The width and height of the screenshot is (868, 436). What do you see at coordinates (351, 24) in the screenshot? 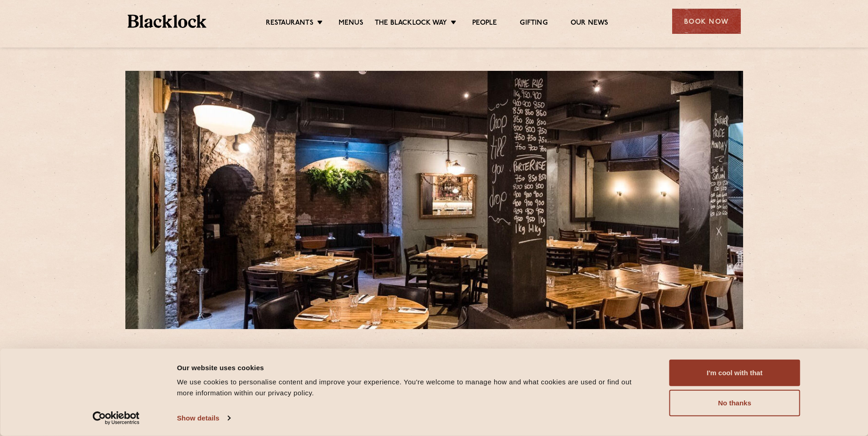
I see `a: Menus` at bounding box center [351, 24].